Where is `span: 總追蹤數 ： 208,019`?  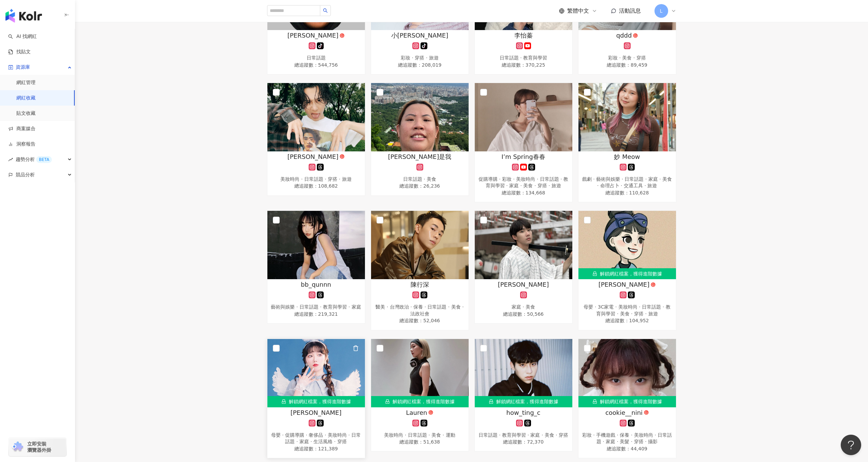 span: 總追蹤數 ： 208,019 is located at coordinates (420, 65).